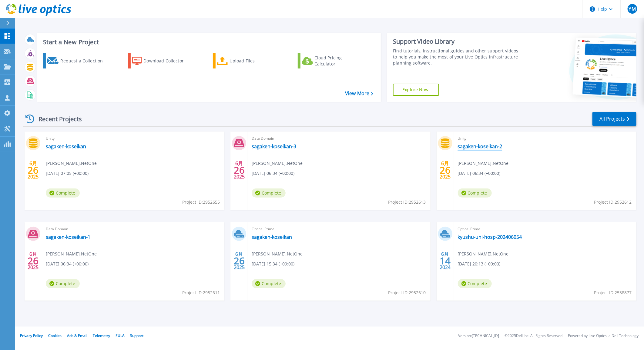 This screenshot has height=350, width=644. I want to click on span: Project ID: 2952613, so click(407, 201).